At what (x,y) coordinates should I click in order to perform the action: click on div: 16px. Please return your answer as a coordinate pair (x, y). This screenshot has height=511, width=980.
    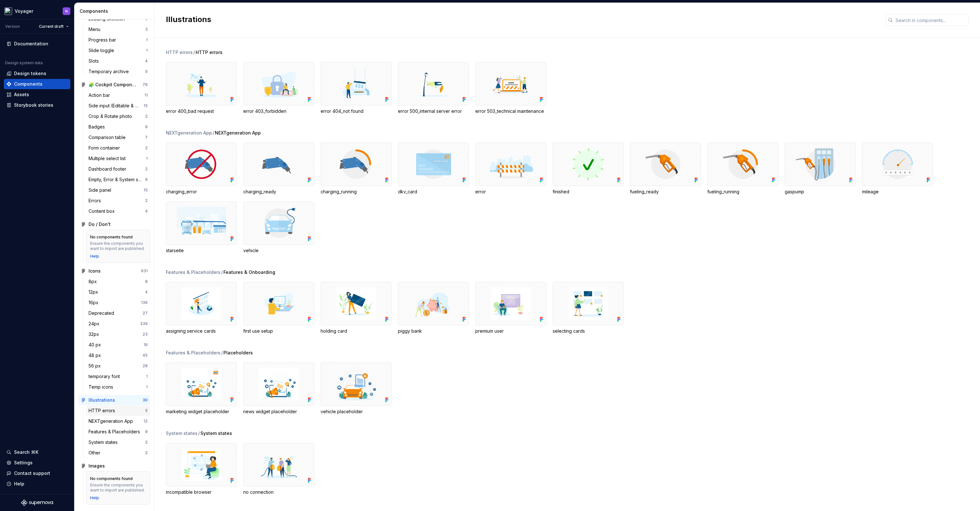
    Looking at the image, I should click on (95, 302).